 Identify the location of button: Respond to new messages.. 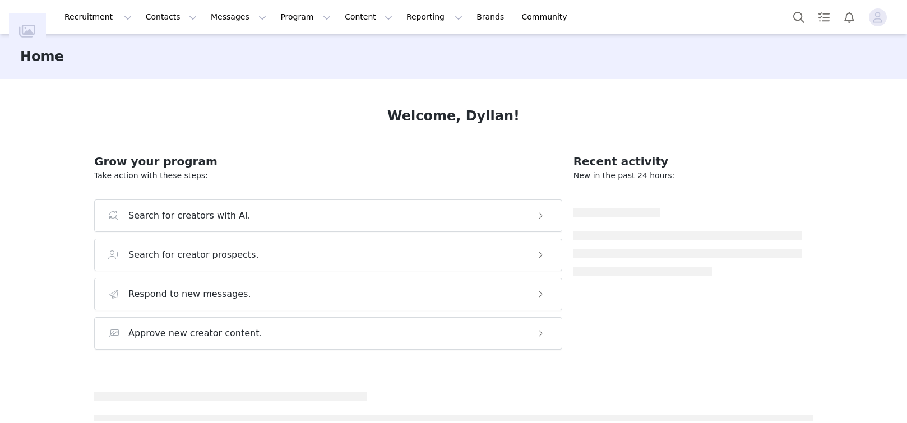
(328, 294).